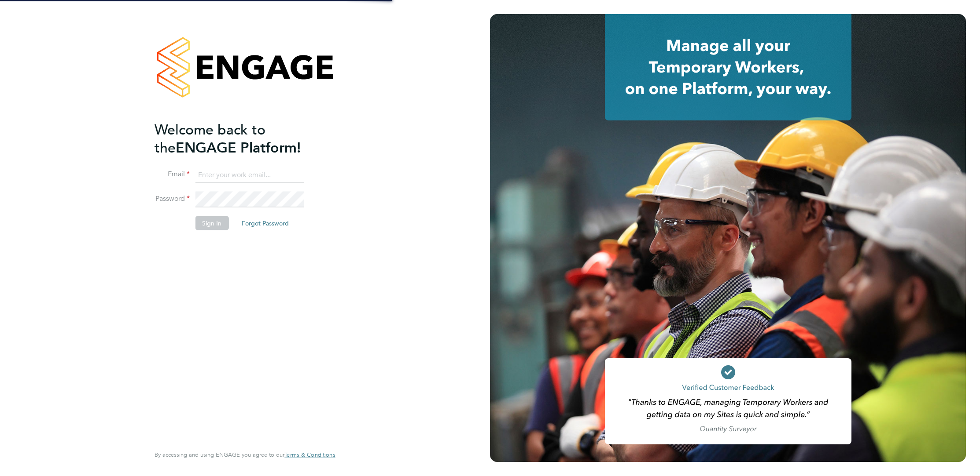 This screenshot has height=476, width=980. I want to click on span: Welcome back to the, so click(210, 139).